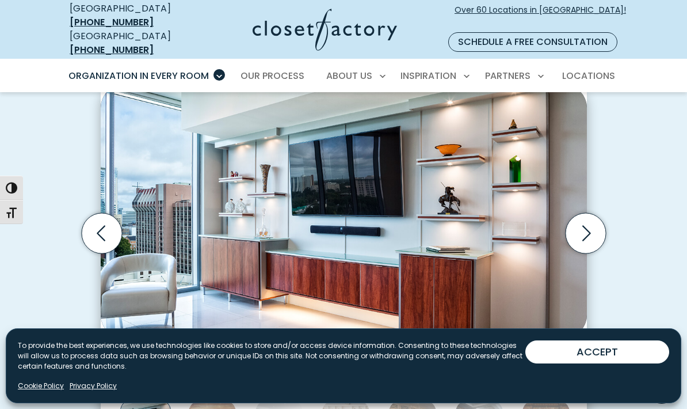 This screenshot has width=687, height=409. What do you see at coordinates (139, 75) in the screenshot?
I see `span: Organization in Every Room` at bounding box center [139, 75].